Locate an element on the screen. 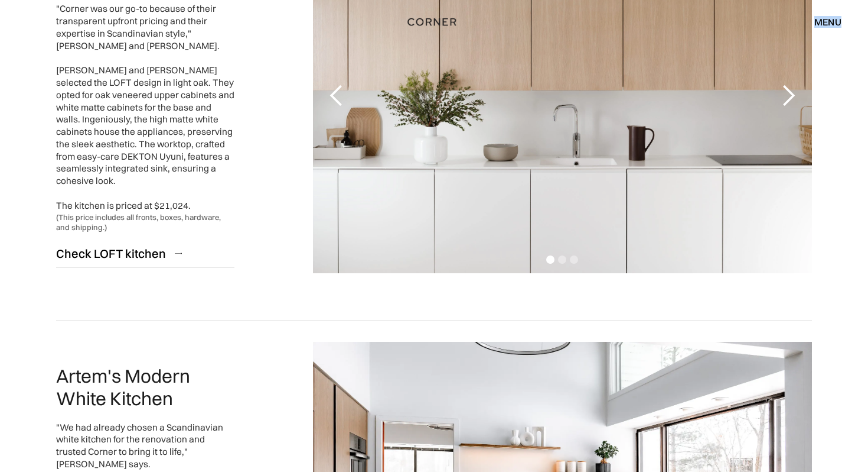 The height and width of the screenshot is (472, 868). div: Check LOFT kitchen is located at coordinates (111, 253).